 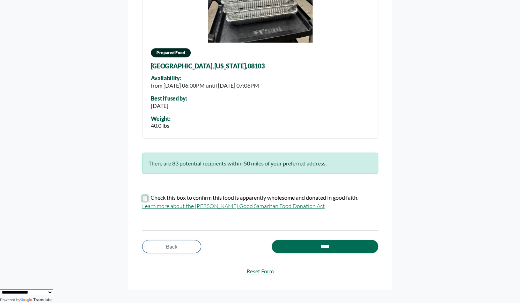 I want to click on img: Google Translate, so click(x=27, y=301).